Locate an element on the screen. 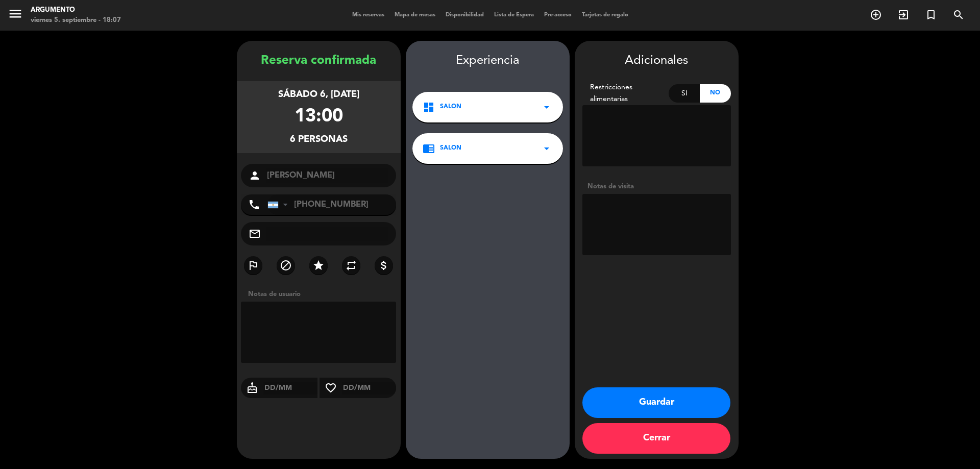  button: Cerrar is located at coordinates (657, 439).